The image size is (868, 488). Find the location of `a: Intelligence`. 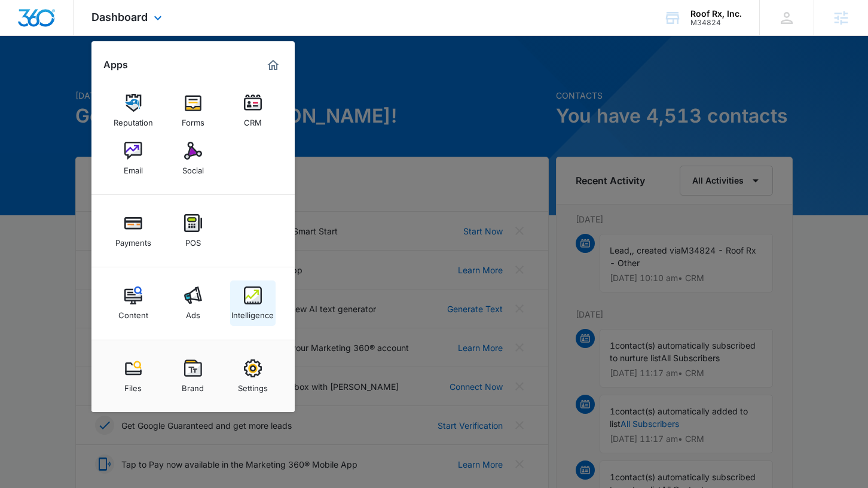

a: Intelligence is located at coordinates (253, 303).